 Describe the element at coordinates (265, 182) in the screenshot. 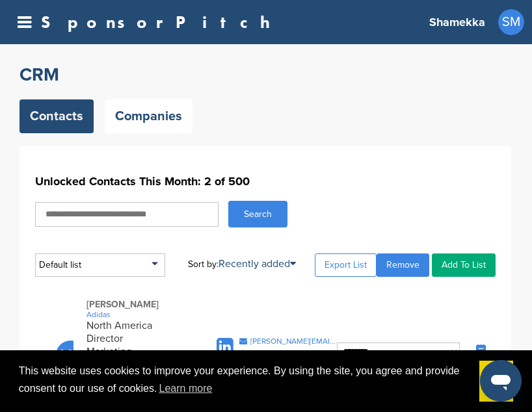

I see `h1: Unlocked Contacts This Month: 2 of 500` at that location.